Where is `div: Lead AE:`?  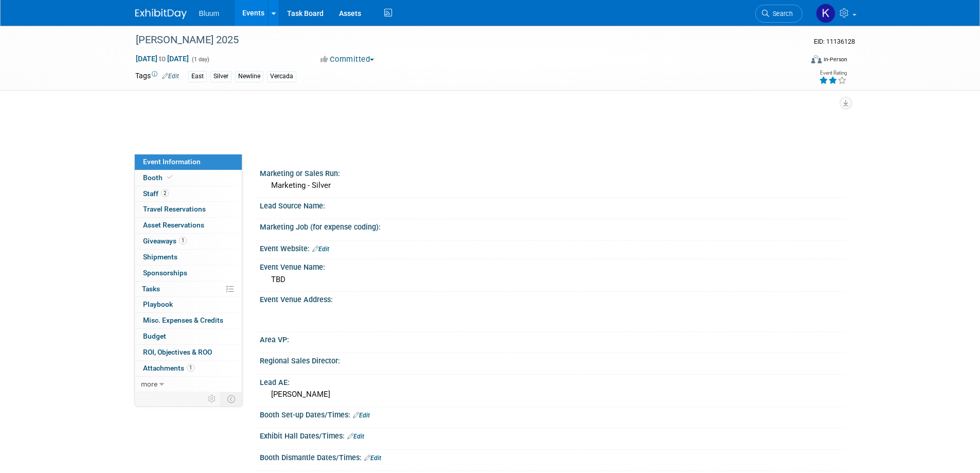
div: Lead AE: is located at coordinates (553, 381).